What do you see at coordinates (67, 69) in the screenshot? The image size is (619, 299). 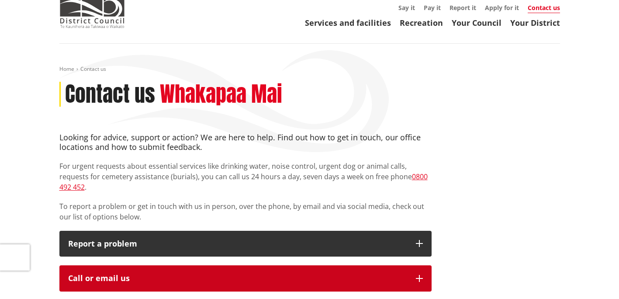 I see `a: Home` at bounding box center [67, 69].